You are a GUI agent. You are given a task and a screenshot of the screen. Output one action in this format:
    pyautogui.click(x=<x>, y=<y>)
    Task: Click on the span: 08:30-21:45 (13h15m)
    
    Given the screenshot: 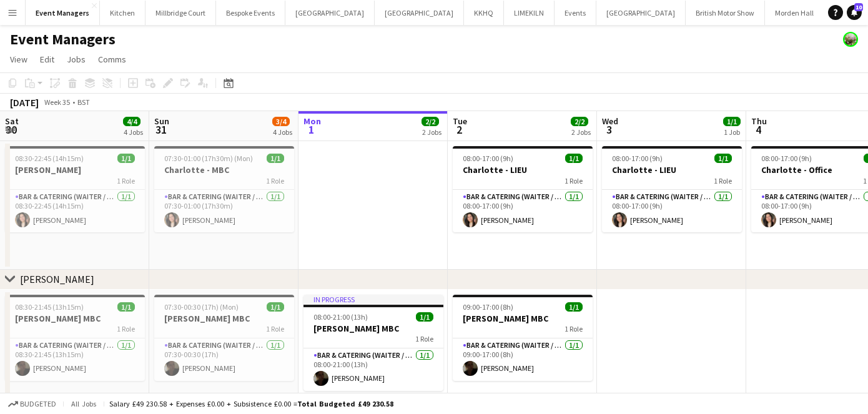 What is the action you would take?
    pyautogui.click(x=49, y=306)
    